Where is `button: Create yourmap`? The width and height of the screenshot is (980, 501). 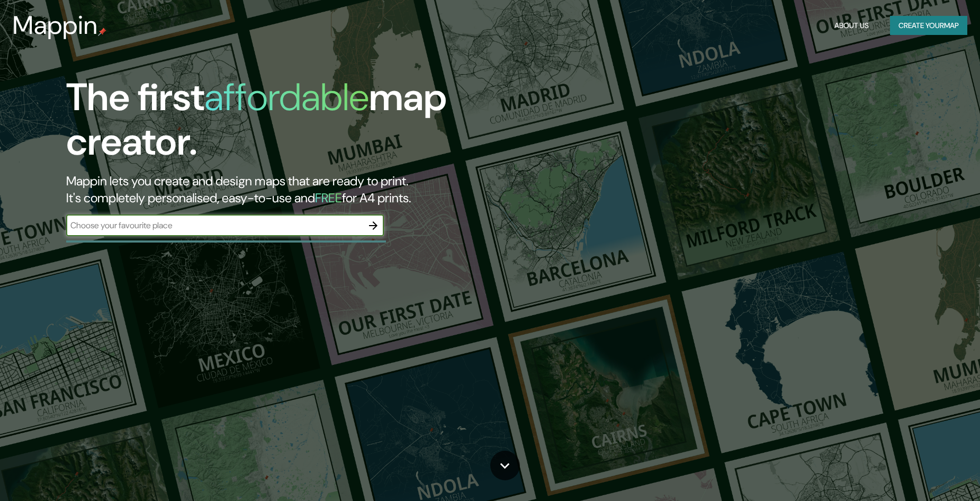
button: Create yourmap is located at coordinates (929, 26).